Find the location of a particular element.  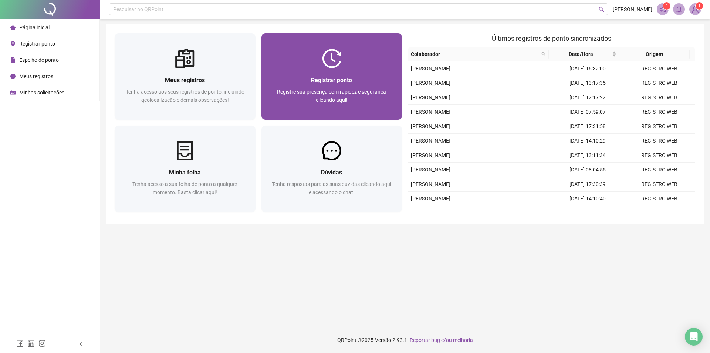

th: Origem is located at coordinates (655, 54).